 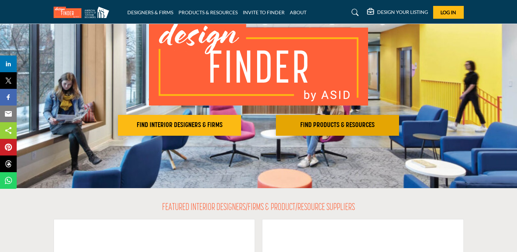 I want to click on a: DESIGNERS & FIRMS, so click(x=150, y=12).